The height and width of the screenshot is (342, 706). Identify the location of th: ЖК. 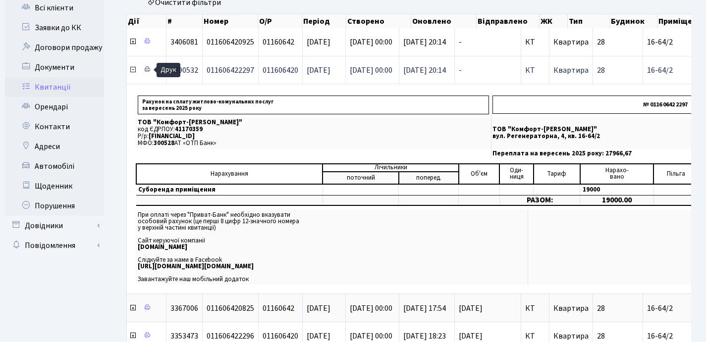
(553, 21).